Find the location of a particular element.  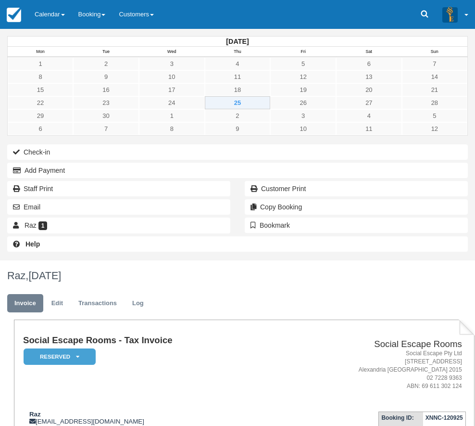

img: checkfront-main-nav-mini-logo.png is located at coordinates (14, 15).